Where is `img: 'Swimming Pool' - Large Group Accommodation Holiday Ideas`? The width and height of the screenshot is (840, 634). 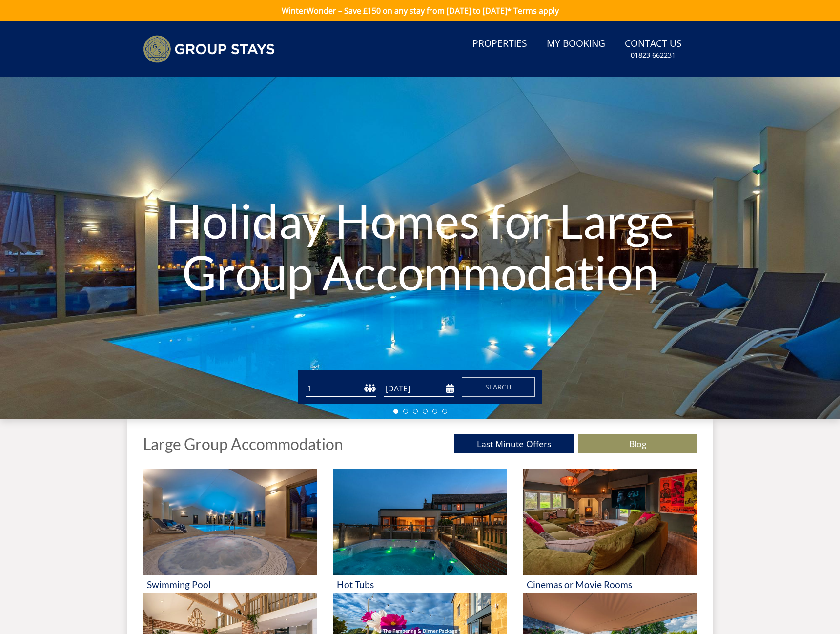
img: 'Swimming Pool' - Large Group Accommodation Holiday Ideas is located at coordinates (230, 522).